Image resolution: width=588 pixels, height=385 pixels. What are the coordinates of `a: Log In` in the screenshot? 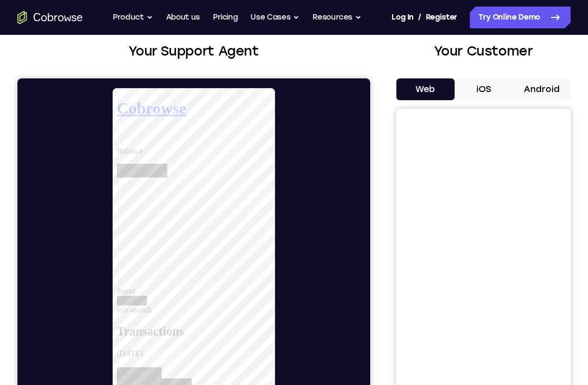 It's located at (402, 18).